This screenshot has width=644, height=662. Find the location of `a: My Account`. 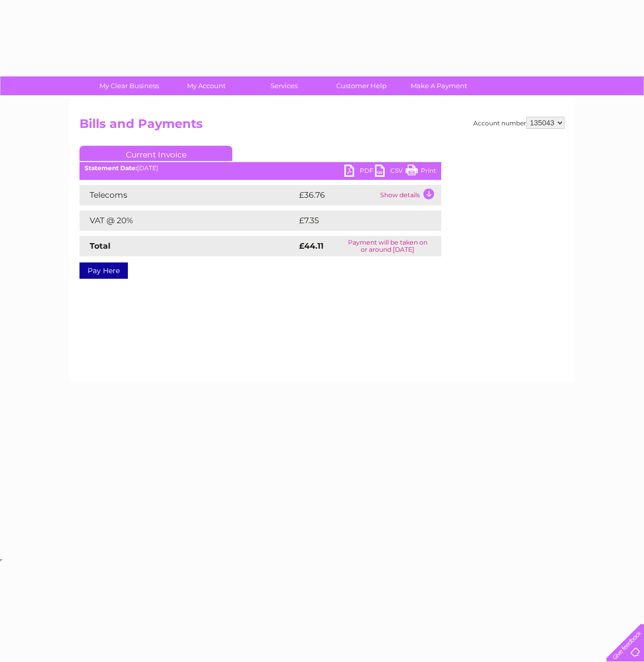

a: My Account is located at coordinates (207, 86).